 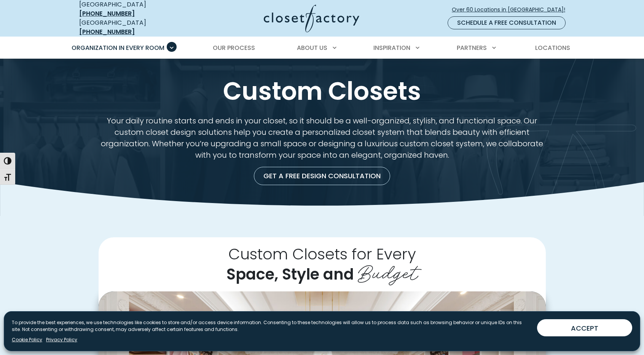 I want to click on span: Budget, so click(x=388, y=270).